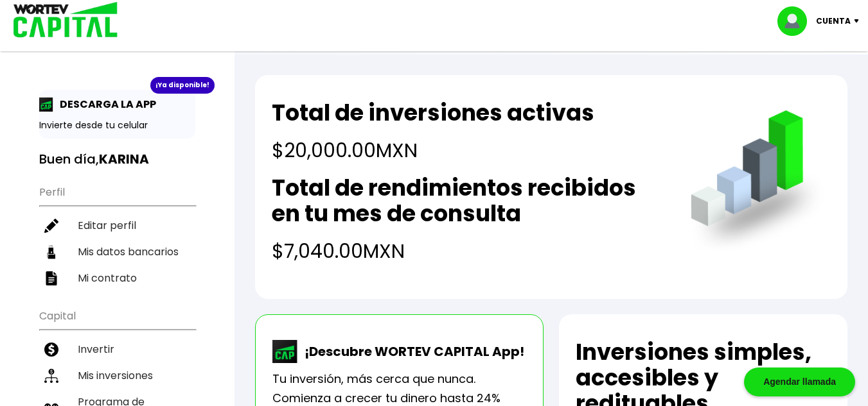  Describe the element at coordinates (117, 376) in the screenshot. I see `a: Mis inversiones` at that location.